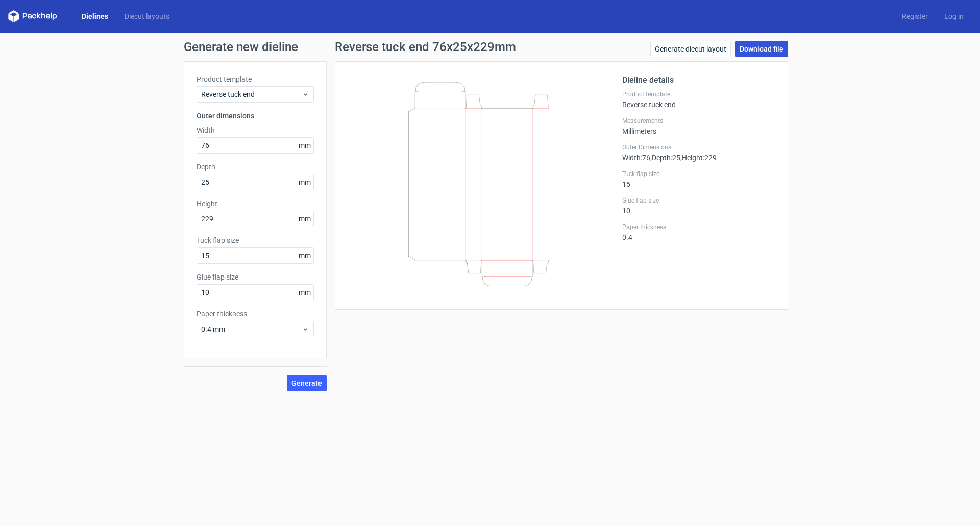 This screenshot has width=980, height=526. I want to click on div: Reverse tuck end, so click(699, 99).